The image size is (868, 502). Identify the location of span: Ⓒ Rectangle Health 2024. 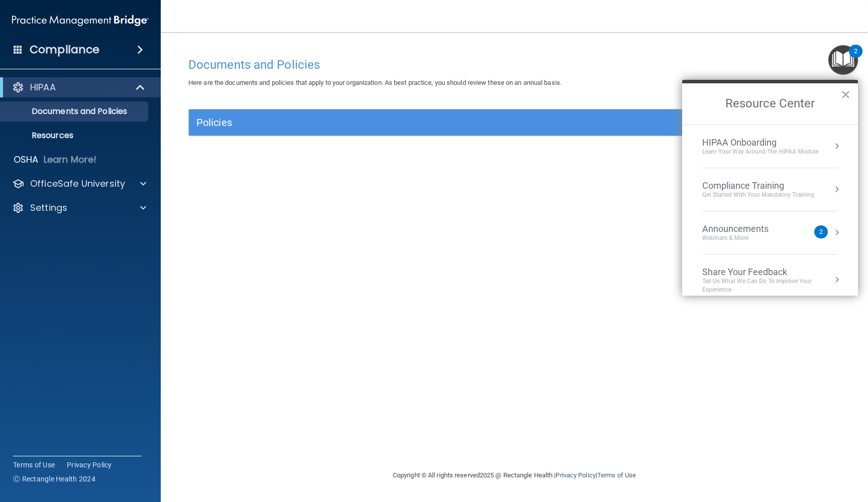
(54, 479).